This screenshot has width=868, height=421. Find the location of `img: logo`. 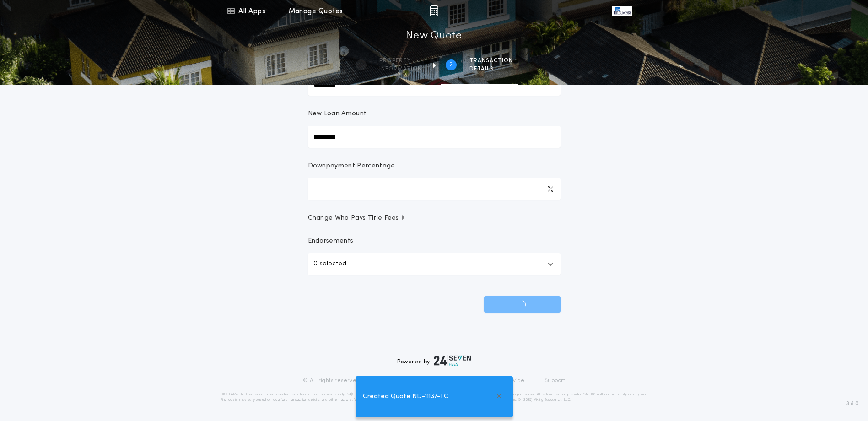

img: logo is located at coordinates (452, 361).